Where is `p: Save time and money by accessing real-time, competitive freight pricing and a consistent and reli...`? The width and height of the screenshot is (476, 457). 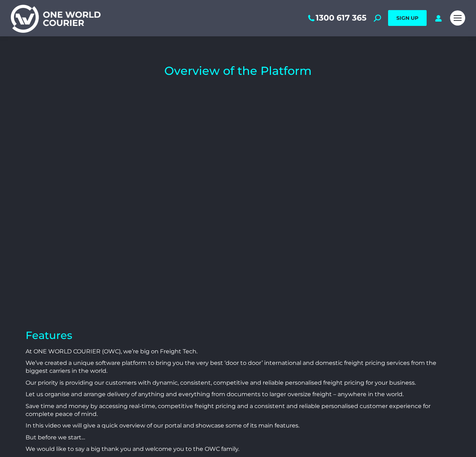
p: Save time and money by accessing real-time, competitive freight pricing and a consistent and reli... is located at coordinates (238, 410).